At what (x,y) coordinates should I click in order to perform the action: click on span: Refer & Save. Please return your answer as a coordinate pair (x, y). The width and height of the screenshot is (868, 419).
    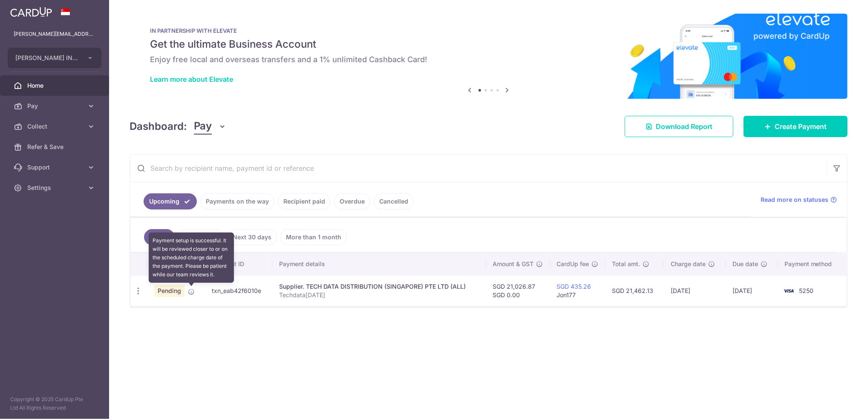
    Looking at the image, I should click on (56, 147).